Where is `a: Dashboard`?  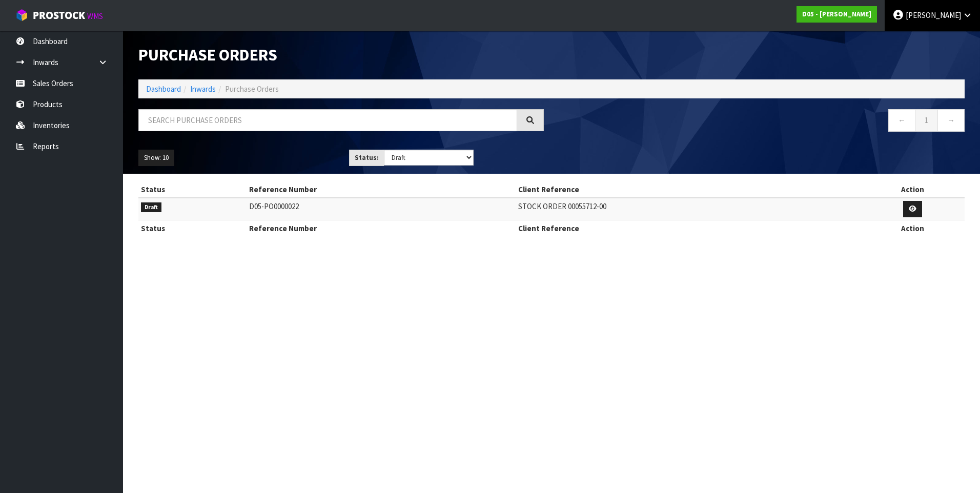 a: Dashboard is located at coordinates (163, 89).